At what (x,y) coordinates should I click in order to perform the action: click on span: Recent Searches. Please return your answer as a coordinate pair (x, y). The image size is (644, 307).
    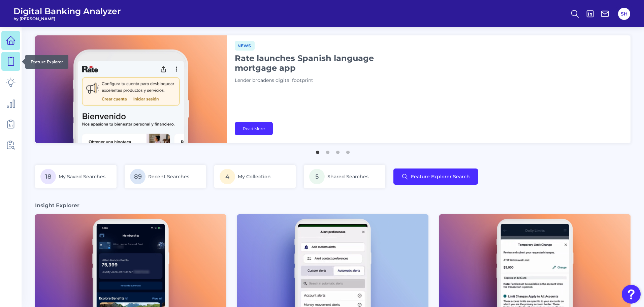
    Looking at the image, I should click on (169, 177).